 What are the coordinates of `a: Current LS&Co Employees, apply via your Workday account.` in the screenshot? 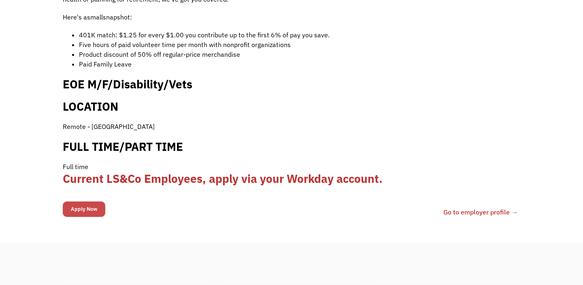 It's located at (223, 178).